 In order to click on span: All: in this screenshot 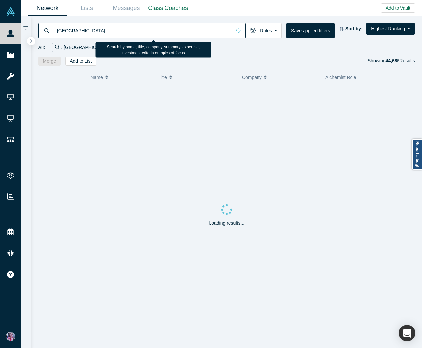, I will do `click(42, 47)`.